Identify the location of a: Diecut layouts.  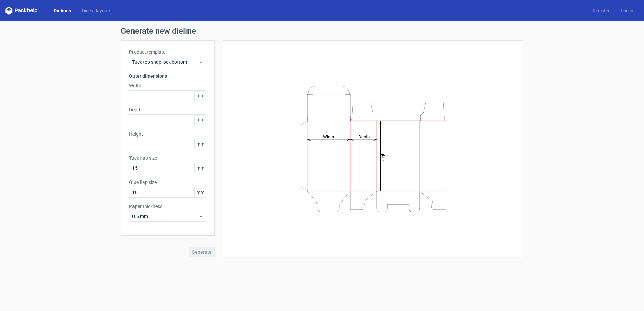
(97, 11).